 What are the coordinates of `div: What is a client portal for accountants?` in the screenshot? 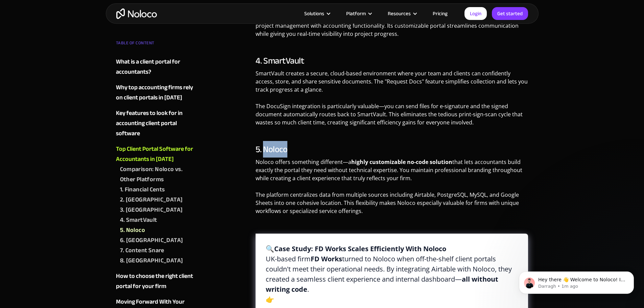 It's located at (157, 67).